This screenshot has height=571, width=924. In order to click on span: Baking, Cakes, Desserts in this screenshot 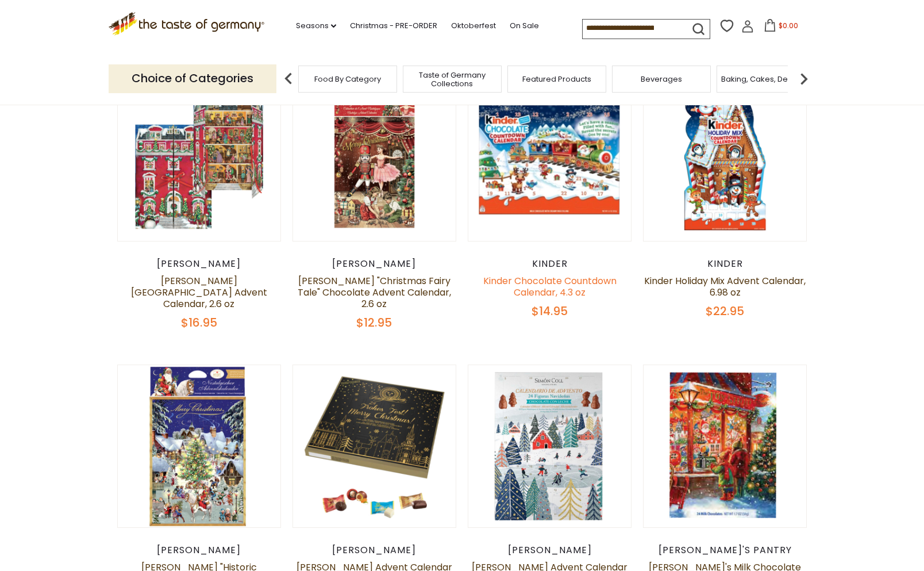, I will do `click(765, 79)`.